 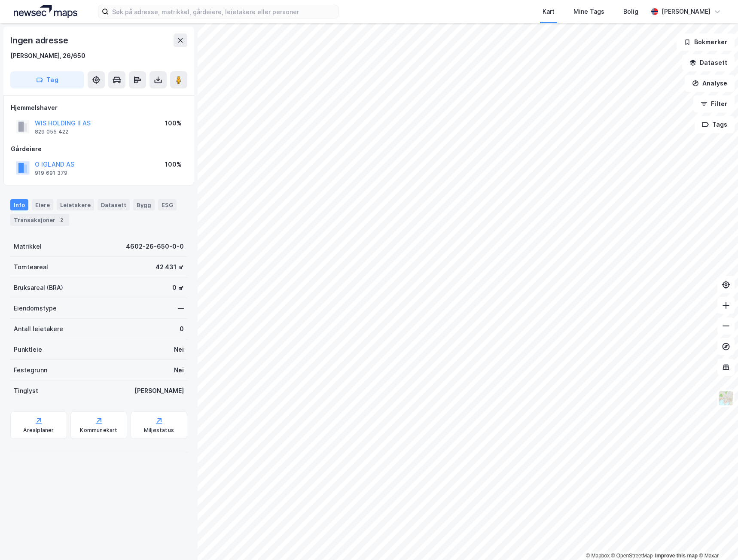 What do you see at coordinates (38, 329) in the screenshot?
I see `div: Antall leietakere` at bounding box center [38, 329].